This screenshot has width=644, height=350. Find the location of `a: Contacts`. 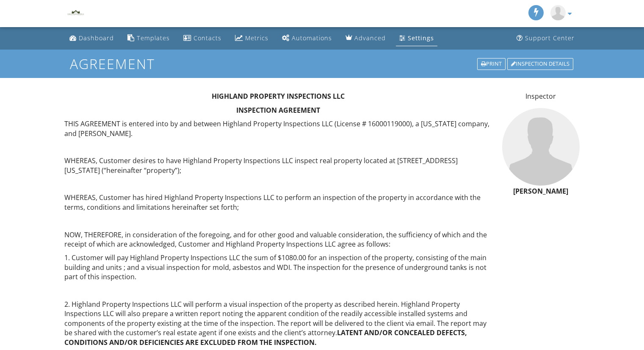

a: Contacts is located at coordinates (202, 38).